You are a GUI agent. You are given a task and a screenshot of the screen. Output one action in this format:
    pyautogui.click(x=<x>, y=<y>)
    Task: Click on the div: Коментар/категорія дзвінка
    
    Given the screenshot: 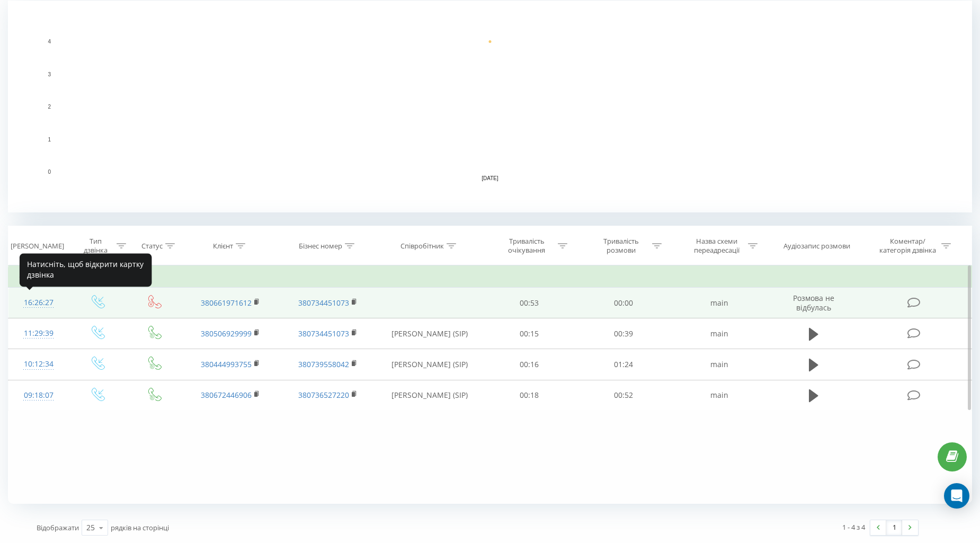 What is the action you would take?
    pyautogui.click(x=907, y=245)
    